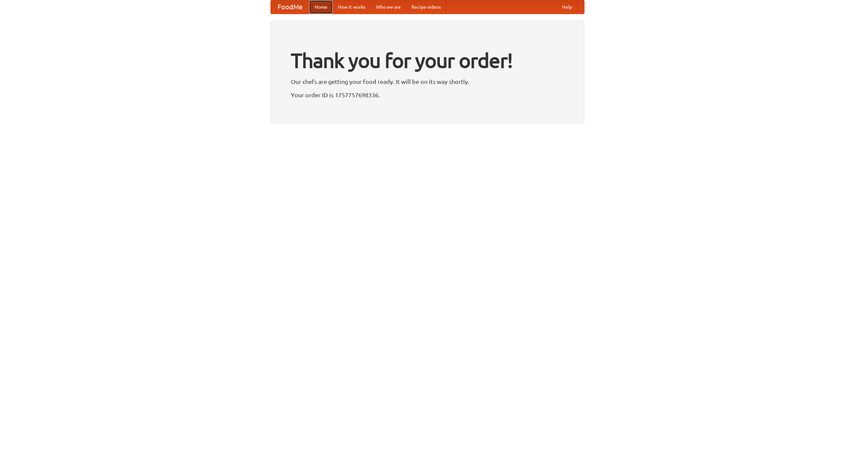  What do you see at coordinates (426, 7) in the screenshot?
I see `a: Recipe videos` at bounding box center [426, 7].